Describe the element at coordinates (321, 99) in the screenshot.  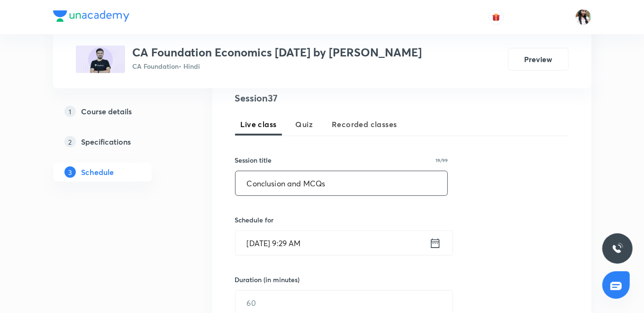
I see `h4: Session 37` at that location.